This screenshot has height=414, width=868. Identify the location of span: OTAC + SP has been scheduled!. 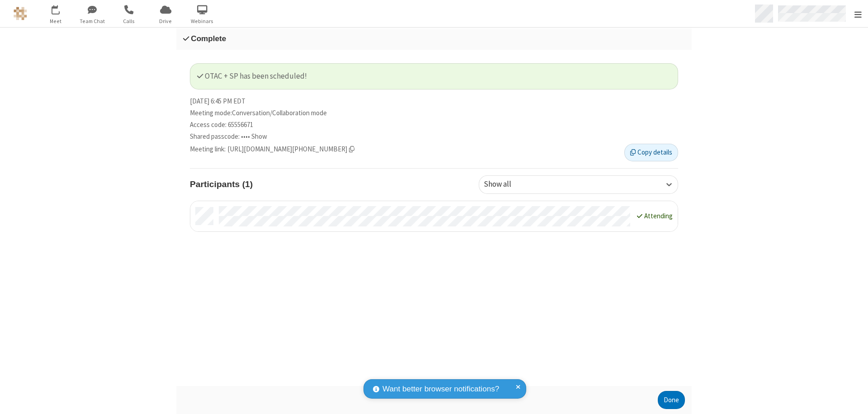
(252, 76).